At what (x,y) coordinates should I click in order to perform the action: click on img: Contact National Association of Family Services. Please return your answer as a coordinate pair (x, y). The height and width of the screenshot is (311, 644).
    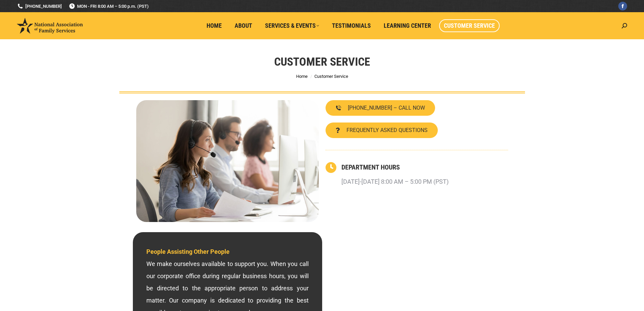
    Looking at the image, I should click on (227, 161).